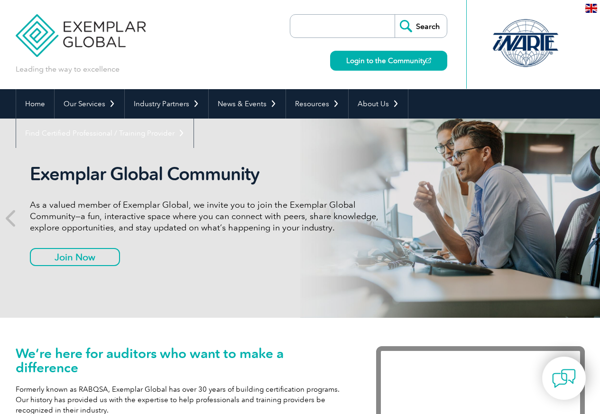 The width and height of the screenshot is (600, 414). What do you see at coordinates (208, 174) in the screenshot?
I see `h2: Exemplar Global Community` at bounding box center [208, 174].